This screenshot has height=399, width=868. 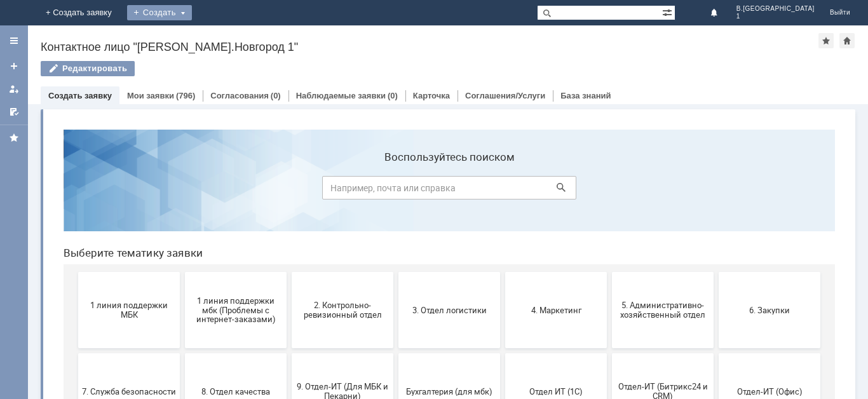 What do you see at coordinates (76, 271) in the screenshot?
I see `span: 7. Служба безопасности` at bounding box center [76, 271].